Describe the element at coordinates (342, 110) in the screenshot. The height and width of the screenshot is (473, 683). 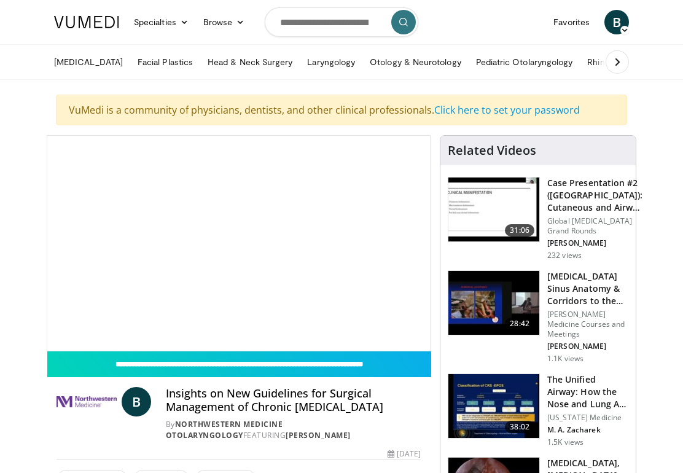
I see `div: VuMedi is a community of physicians, dentists, and other clinical professionals.` at that location.